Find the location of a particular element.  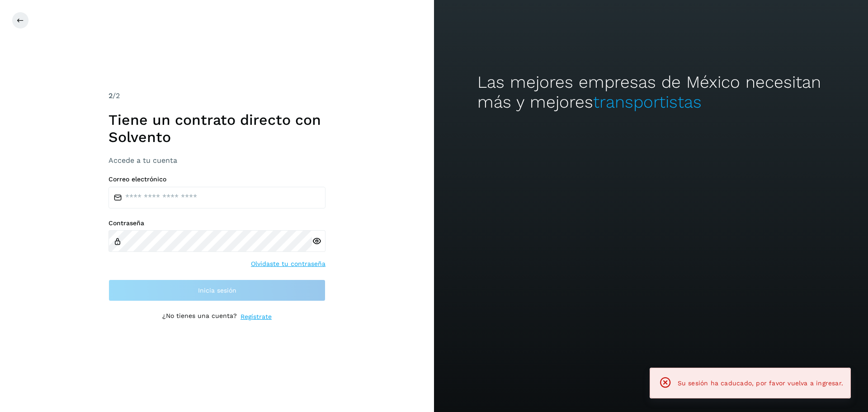

label: Contraseña is located at coordinates (217, 223).